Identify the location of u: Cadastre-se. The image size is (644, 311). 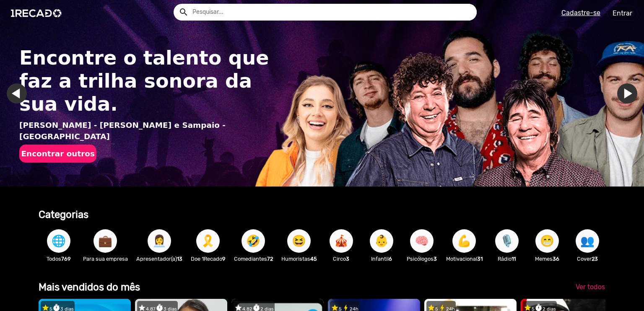
(581, 13).